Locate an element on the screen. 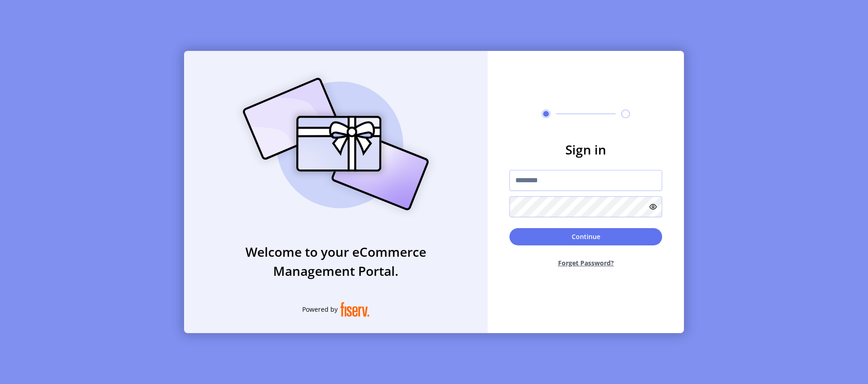 The image size is (868, 384). h3: Welcome to your eCommerce Management Portal. is located at coordinates (336, 261).